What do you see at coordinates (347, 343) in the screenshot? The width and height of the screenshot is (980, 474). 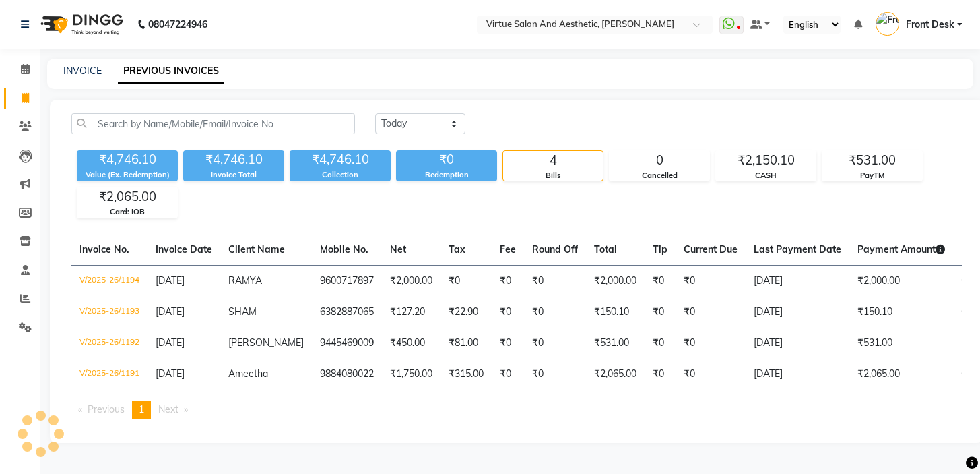 I see `td: 9445469009` at bounding box center [347, 343].